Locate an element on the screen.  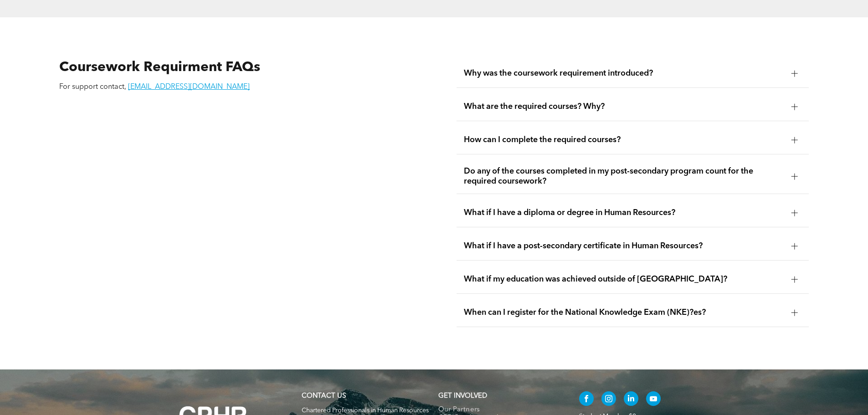
span: Coursework Requirment FAQs is located at coordinates (160, 68).